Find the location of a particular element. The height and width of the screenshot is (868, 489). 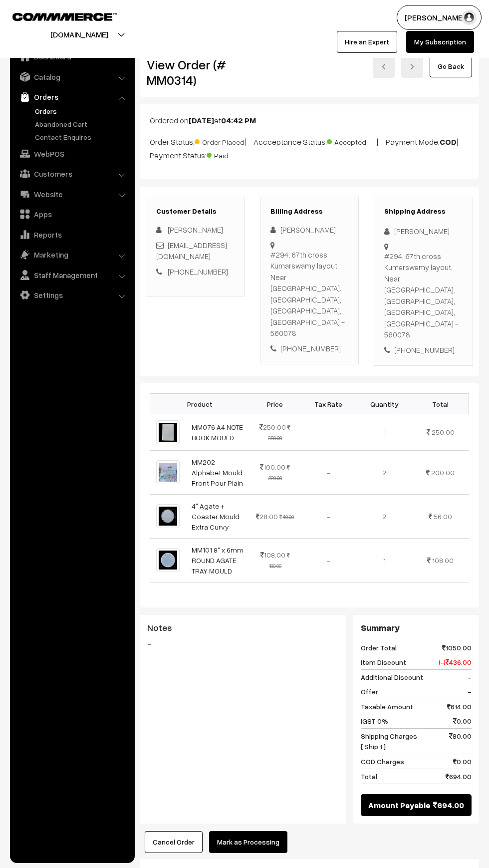

h3: Shipping Address is located at coordinates (423, 211).